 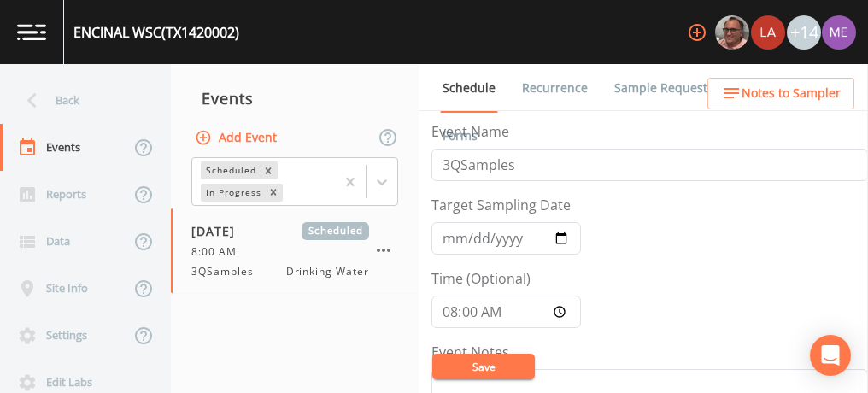 What do you see at coordinates (156, 32) in the screenshot?
I see `div: ENCINAL WSC (TX1420002)` at bounding box center [156, 32].